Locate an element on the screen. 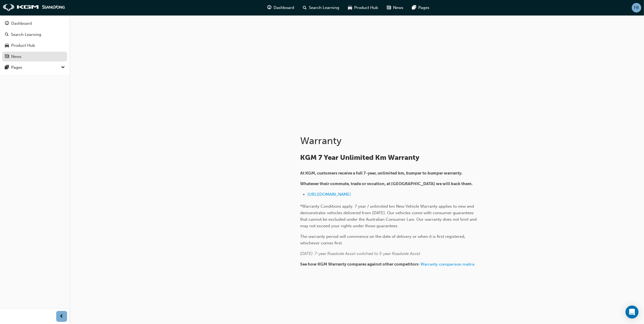 The height and width of the screenshot is (324, 644). h1: Warranty is located at coordinates (389, 141).